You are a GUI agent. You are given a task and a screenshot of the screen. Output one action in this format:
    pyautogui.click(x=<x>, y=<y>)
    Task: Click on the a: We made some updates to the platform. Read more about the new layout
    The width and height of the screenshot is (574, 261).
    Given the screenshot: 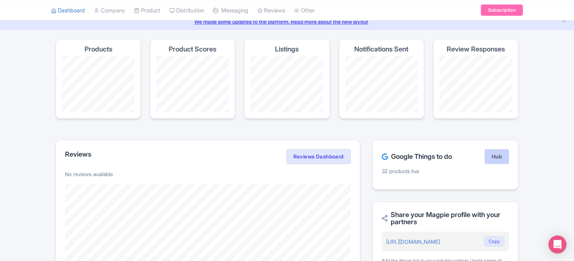 What is the action you would take?
    pyautogui.click(x=287, y=21)
    